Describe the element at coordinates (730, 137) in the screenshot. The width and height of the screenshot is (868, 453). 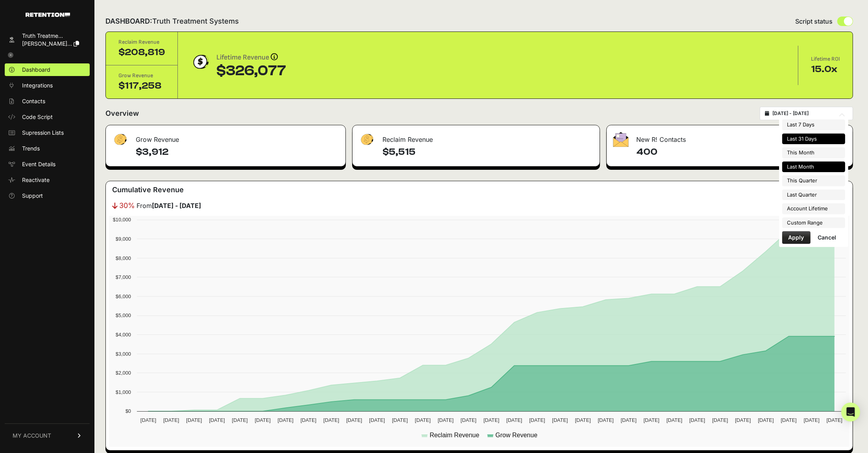
I see `div: New R! Contacts` at that location.